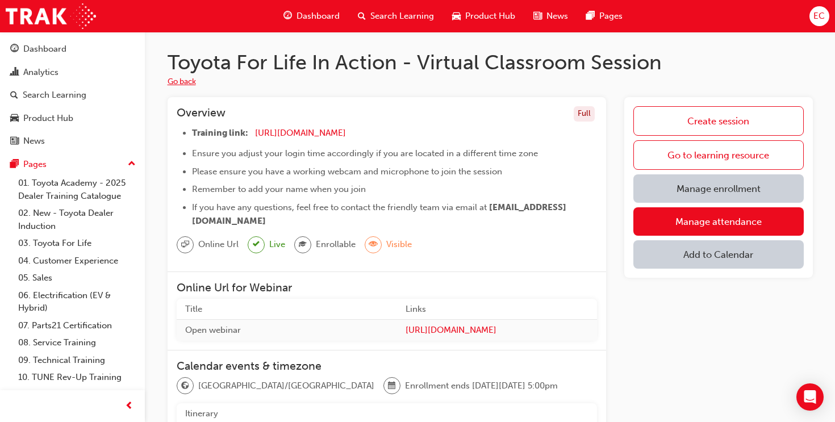 This screenshot has height=422, width=835. Describe the element at coordinates (132, 164) in the screenshot. I see `span: up-icon` at that location.